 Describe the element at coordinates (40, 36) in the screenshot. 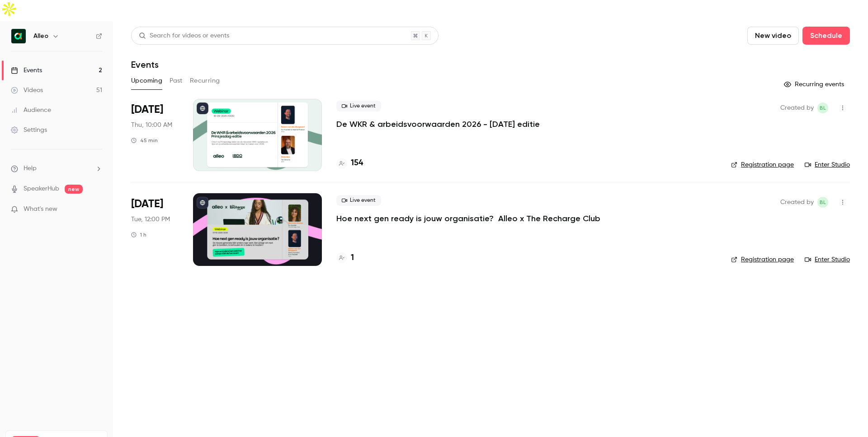

I see `h6: Alleo` at that location.